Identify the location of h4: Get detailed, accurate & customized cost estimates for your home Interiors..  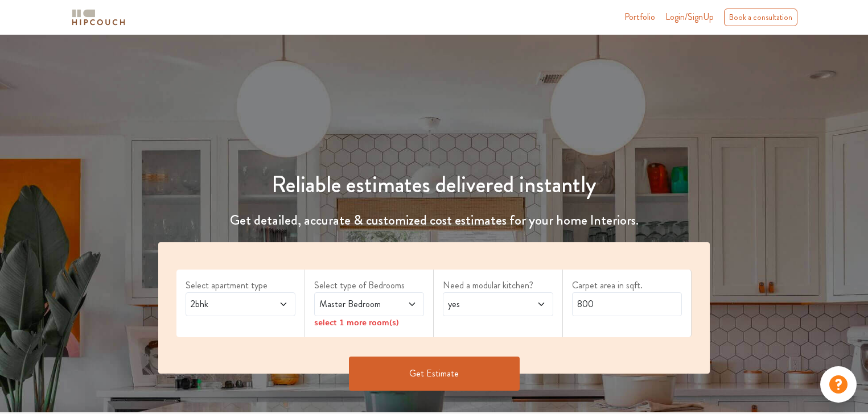
(433, 220).